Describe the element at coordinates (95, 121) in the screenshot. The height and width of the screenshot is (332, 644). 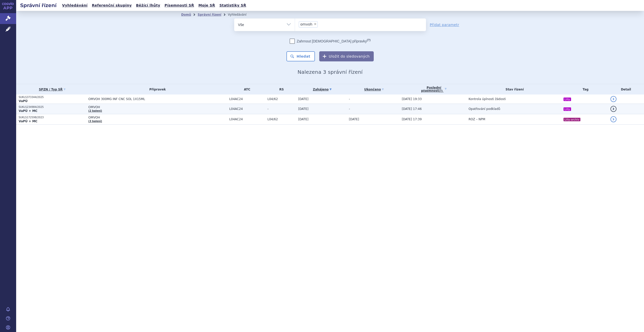
I see `a: (3 balení)` at that location.